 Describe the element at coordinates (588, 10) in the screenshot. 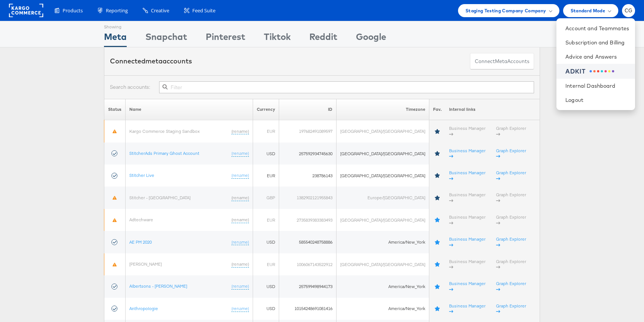

I see `span: Standard Mode` at that location.